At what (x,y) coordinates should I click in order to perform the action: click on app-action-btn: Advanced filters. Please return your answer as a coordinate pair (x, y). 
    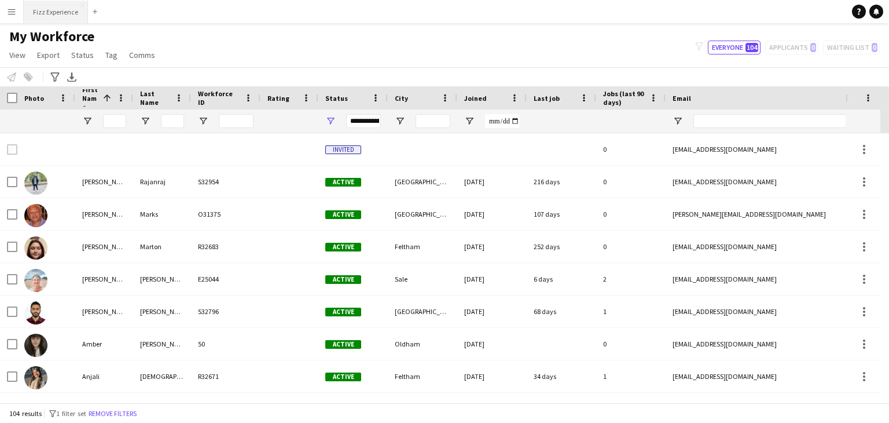
    Looking at the image, I should click on (55, 77).